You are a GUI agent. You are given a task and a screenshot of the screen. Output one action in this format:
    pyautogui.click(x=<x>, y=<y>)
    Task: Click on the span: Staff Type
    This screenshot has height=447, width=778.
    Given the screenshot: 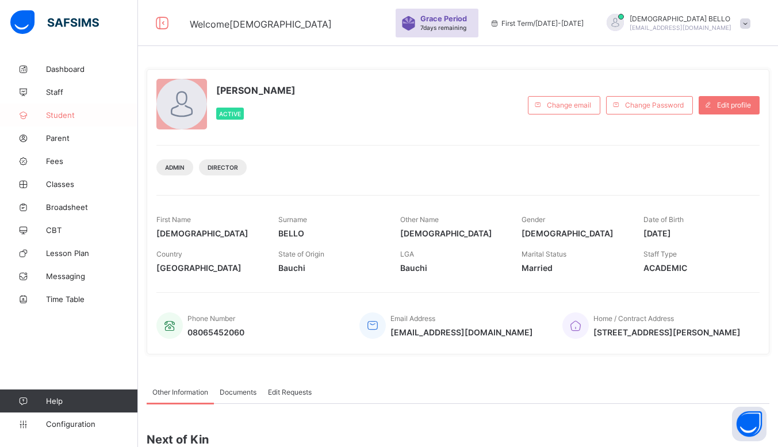 What is the action you would take?
    pyautogui.click(x=660, y=254)
    